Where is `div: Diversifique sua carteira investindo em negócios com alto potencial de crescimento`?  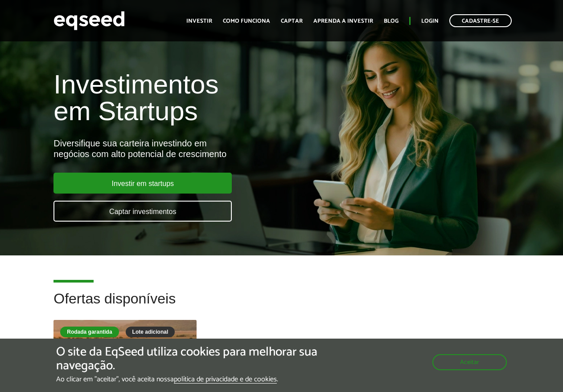
div: Diversifique sua carteira investindo em negócios com alto potencial de crescimento is located at coordinates (188, 149).